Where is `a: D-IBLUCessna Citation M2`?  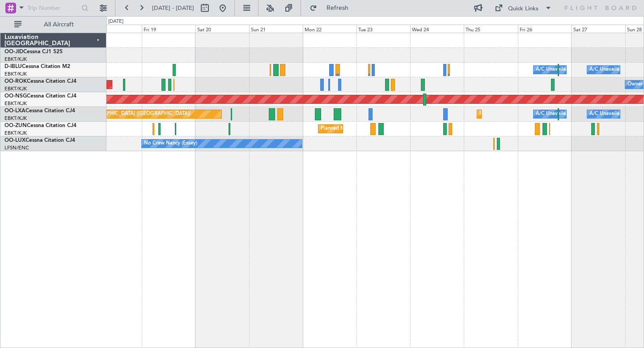 a: D-IBLUCessna Citation M2 is located at coordinates (37, 66).